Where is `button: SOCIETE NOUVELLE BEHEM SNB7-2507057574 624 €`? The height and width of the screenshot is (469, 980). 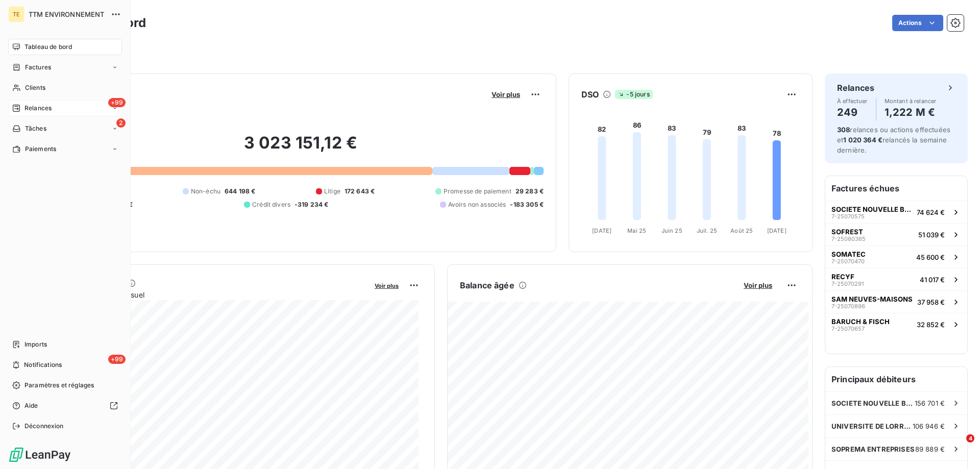
button: SOCIETE NOUVELLE BEHEM SNB7-2507057574 624 € is located at coordinates (897, 212).